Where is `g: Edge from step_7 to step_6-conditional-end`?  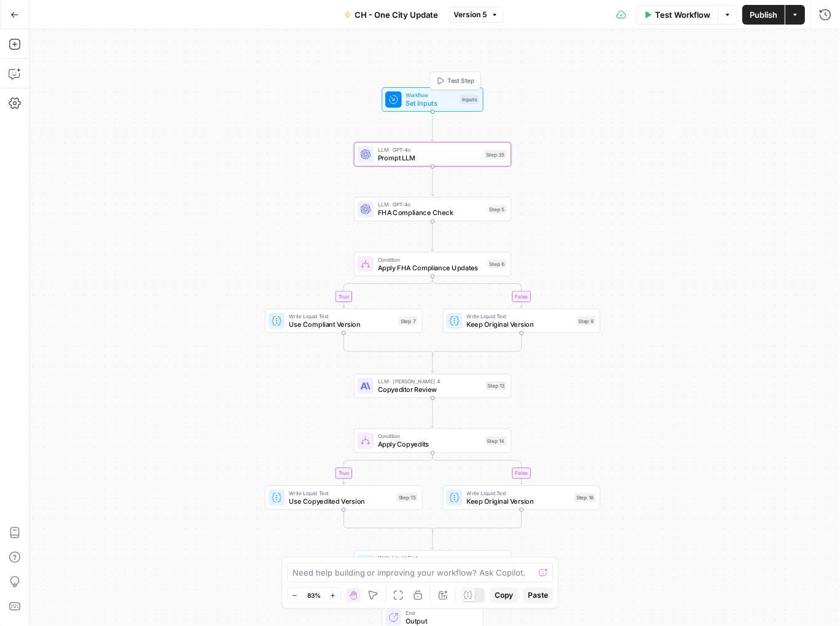 g: Edge from step_7 to step_6-conditional-end is located at coordinates (388, 344).